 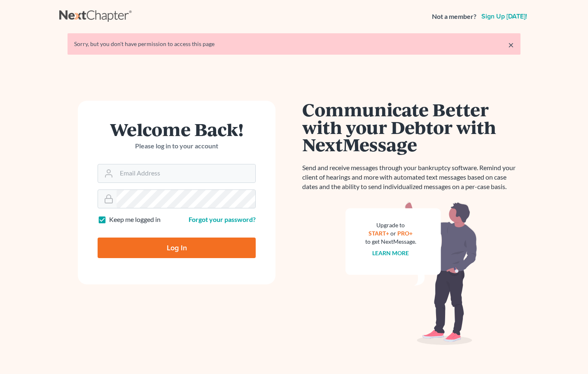 I want to click on div: Upgrade to, so click(x=391, y=225).